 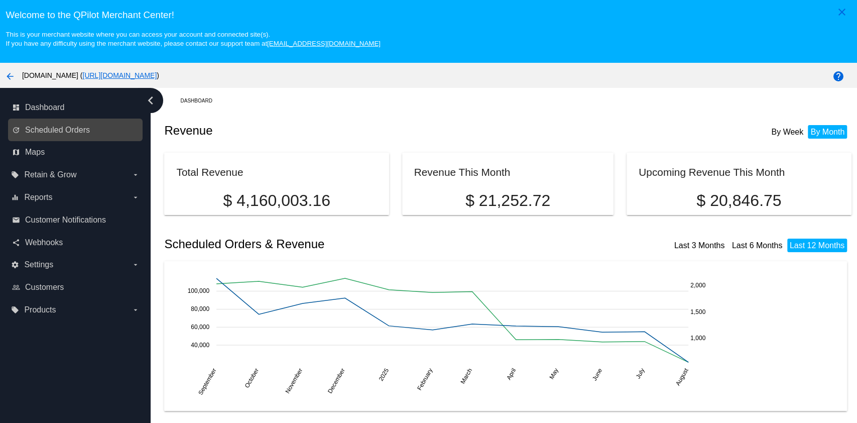 I want to click on text: October, so click(x=252, y=378).